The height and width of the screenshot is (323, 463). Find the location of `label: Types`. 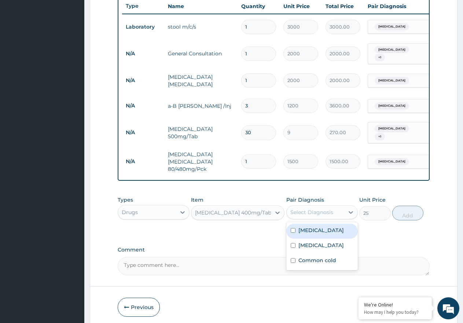

label: Types is located at coordinates (125, 200).